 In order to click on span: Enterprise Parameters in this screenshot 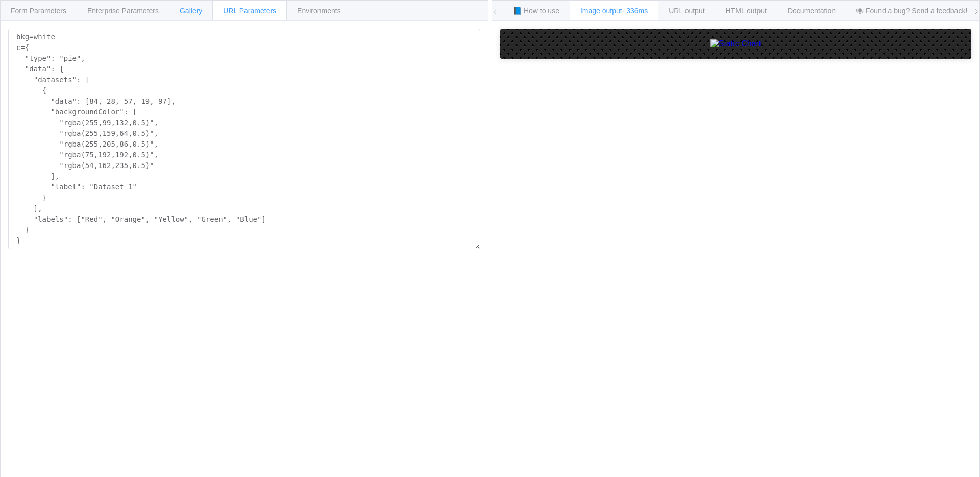, I will do `click(123, 11)`.